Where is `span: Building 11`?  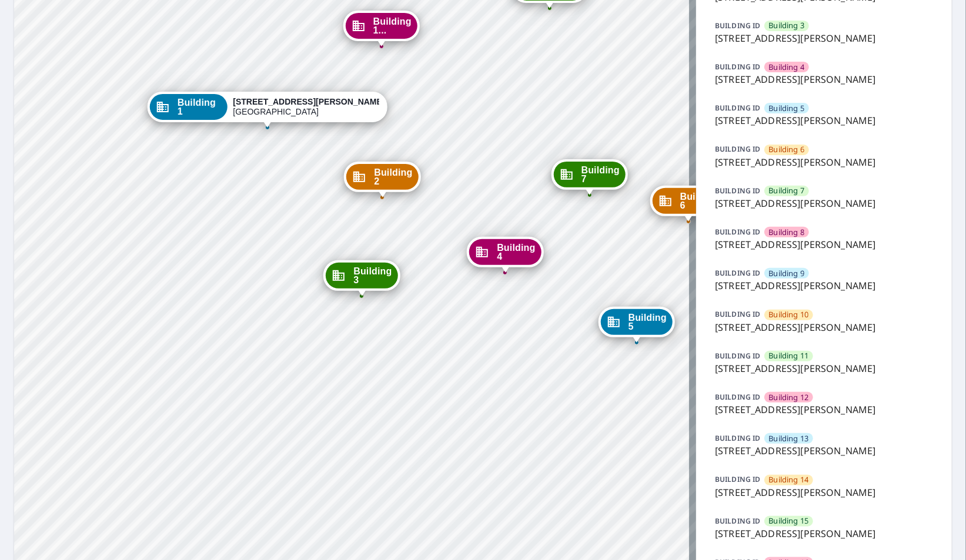 span: Building 11 is located at coordinates (789, 356).